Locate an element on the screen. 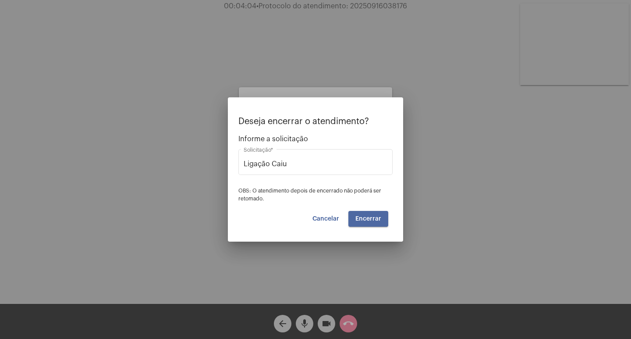 This screenshot has height=339, width=631. input: Buscar solicitação is located at coordinates (315, 164).